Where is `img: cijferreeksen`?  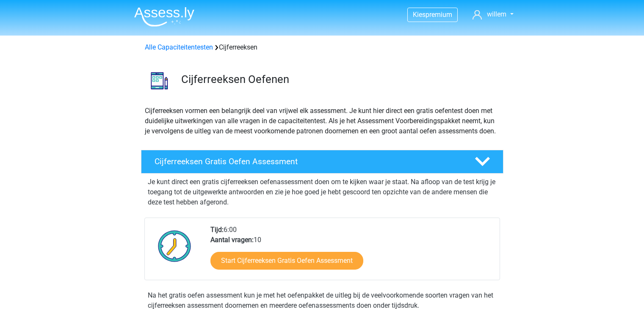 img: cijferreeksen is located at coordinates (159, 80).